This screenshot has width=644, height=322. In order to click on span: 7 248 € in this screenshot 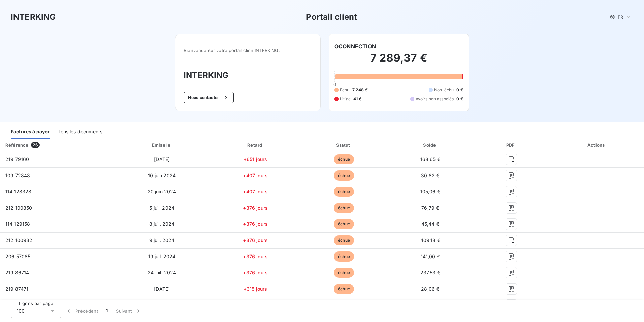, I will do `click(360, 90)`.